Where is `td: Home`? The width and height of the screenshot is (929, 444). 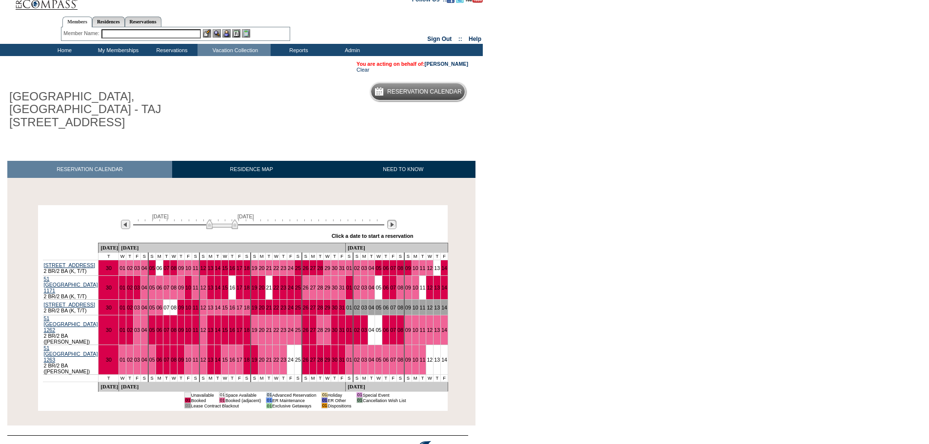 td: Home is located at coordinates (63, 50).